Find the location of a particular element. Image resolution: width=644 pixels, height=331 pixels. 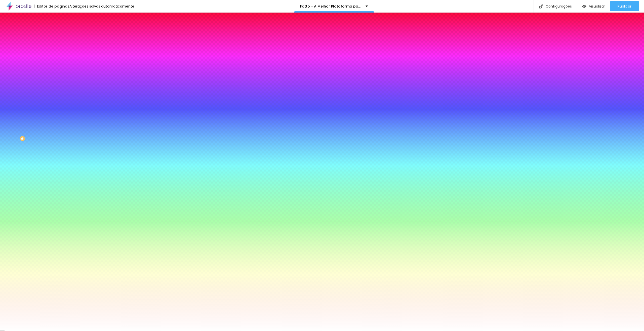

span: Visualizar is located at coordinates (597, 6).